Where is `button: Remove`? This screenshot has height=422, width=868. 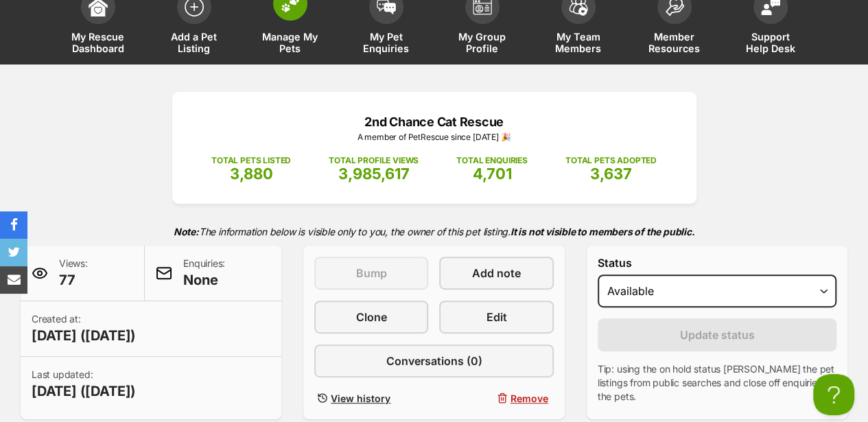
button: Remove is located at coordinates (496, 398).